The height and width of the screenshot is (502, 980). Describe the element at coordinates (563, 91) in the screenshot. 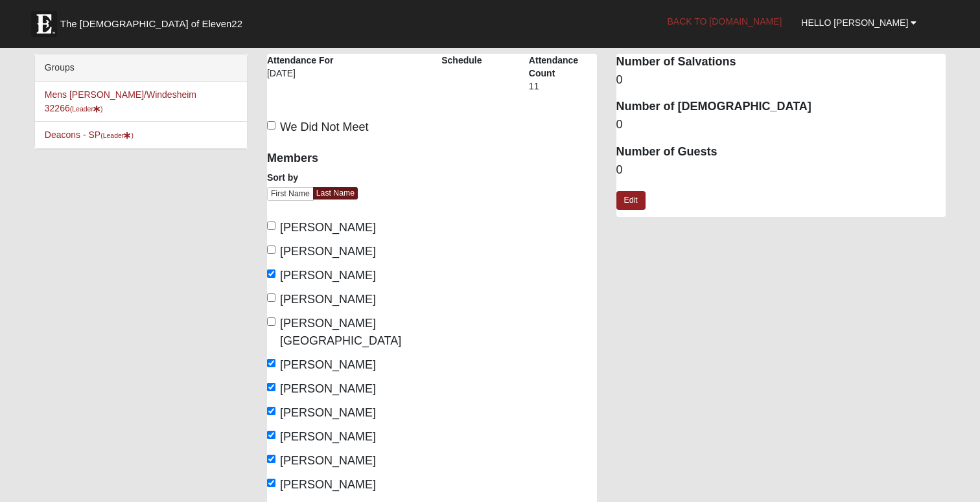

I see `div: 11` at that location.